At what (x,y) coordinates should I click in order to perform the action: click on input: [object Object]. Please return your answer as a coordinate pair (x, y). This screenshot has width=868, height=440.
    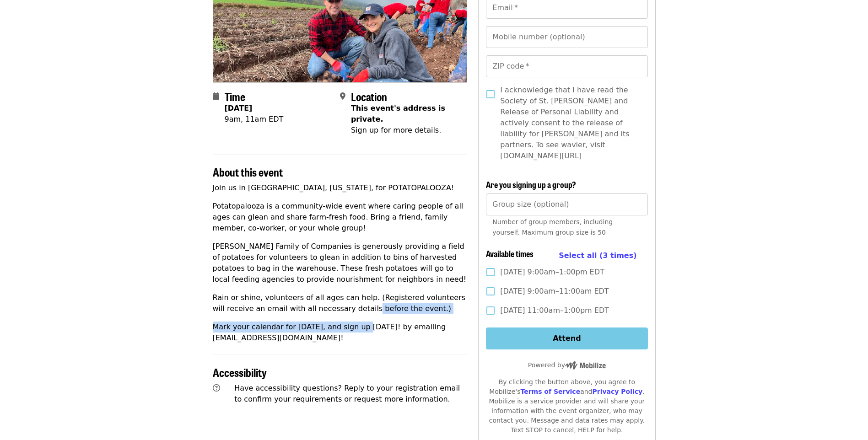
    Looking at the image, I should click on (566, 205).